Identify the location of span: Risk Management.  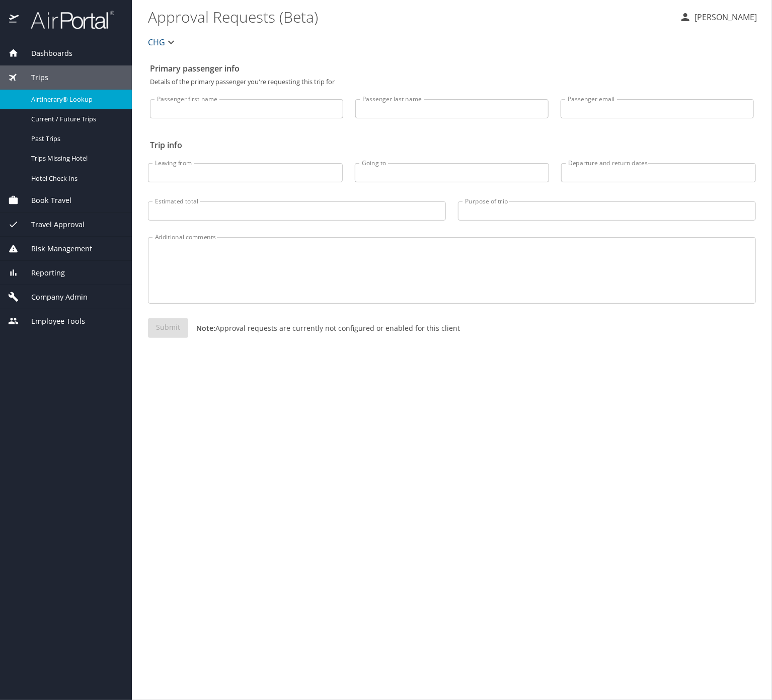
(56, 249).